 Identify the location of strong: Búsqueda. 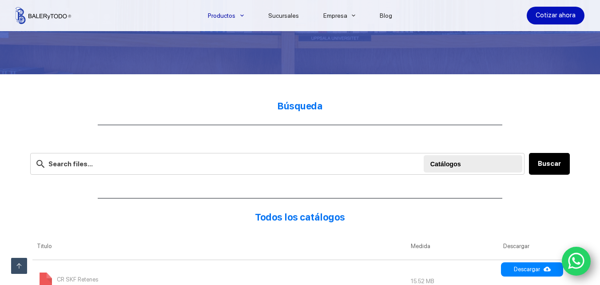
(300, 106).